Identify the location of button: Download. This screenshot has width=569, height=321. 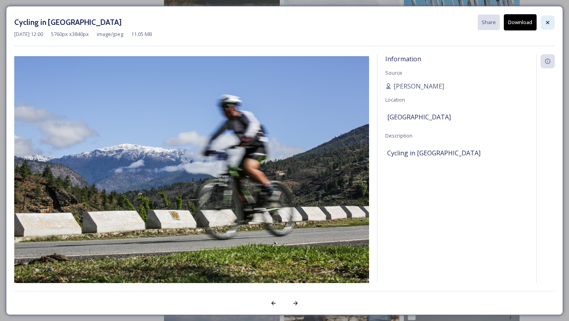
(520, 22).